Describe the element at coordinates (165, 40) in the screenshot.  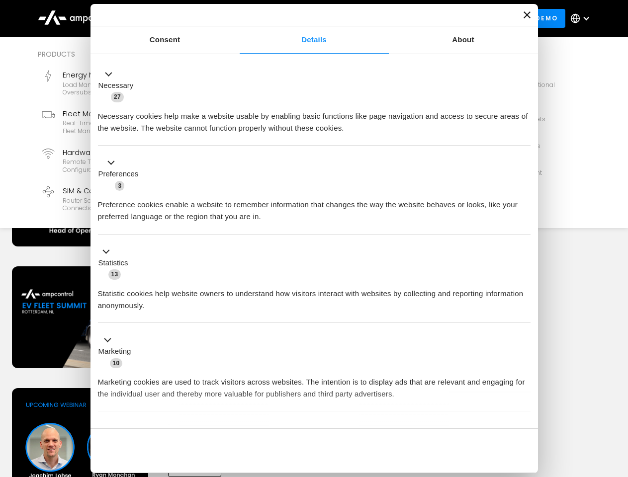
I see `a: Consent` at that location.